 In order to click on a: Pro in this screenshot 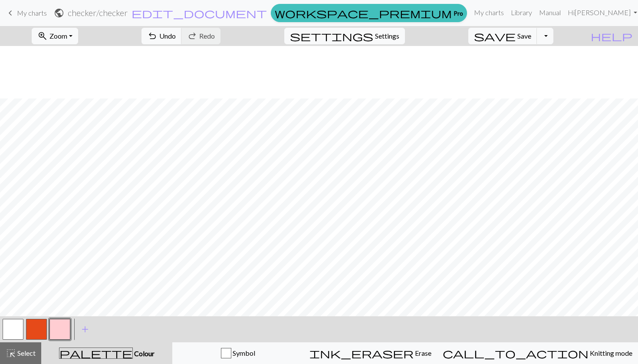, I will do `click(369, 13)`.